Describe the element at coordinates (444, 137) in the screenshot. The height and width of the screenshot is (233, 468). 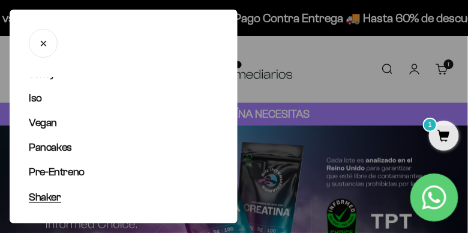
I see `a: 1` at that location.